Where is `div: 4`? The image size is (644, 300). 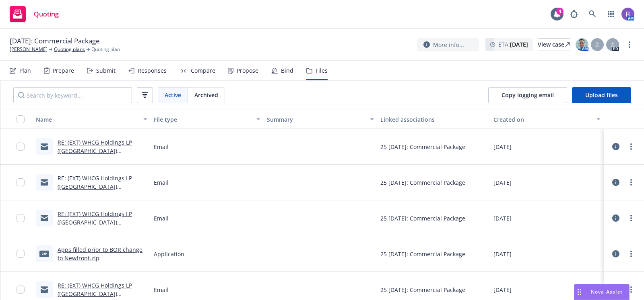 div: 4 is located at coordinates (560, 11).